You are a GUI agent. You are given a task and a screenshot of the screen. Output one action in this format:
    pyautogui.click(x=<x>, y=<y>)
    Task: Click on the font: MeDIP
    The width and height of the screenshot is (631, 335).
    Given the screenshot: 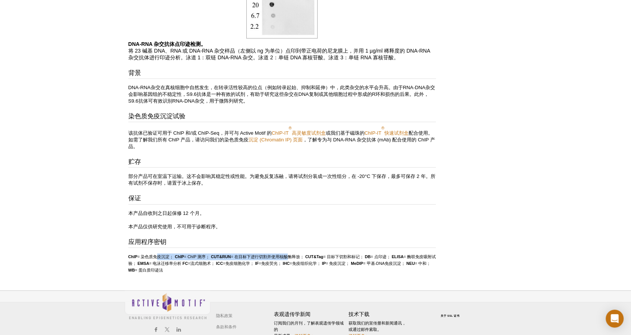 What is the action you would take?
    pyautogui.click(x=357, y=263)
    